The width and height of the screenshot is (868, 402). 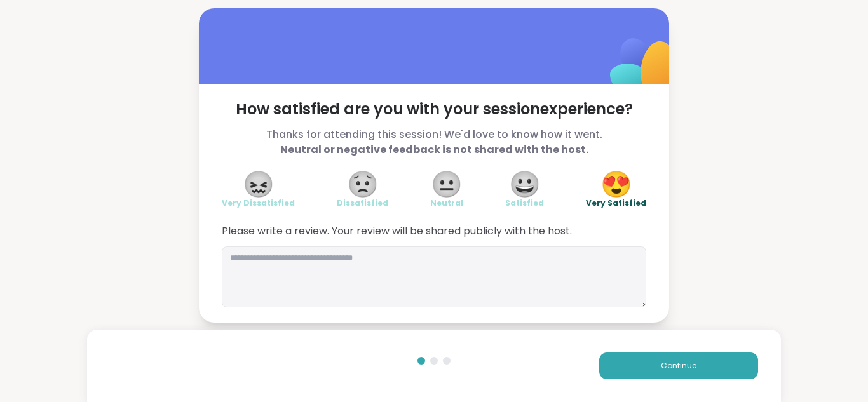 What do you see at coordinates (434, 231) in the screenshot?
I see `span: Please write a review. Your review will be shared publicly with the host.` at bounding box center [434, 231].